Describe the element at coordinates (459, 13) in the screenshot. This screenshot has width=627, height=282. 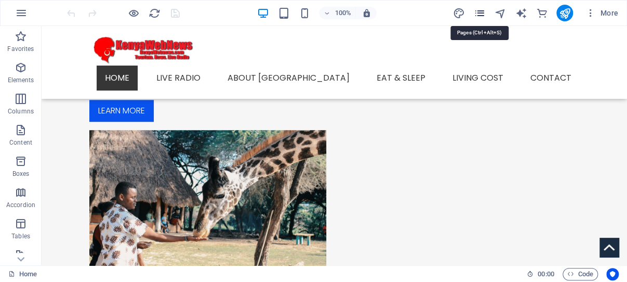
I see `button: design` at that location.